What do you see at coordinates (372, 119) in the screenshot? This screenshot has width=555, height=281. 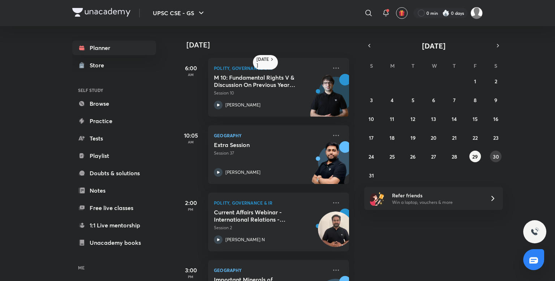 I see `button: August 10, 2025` at bounding box center [372, 119].